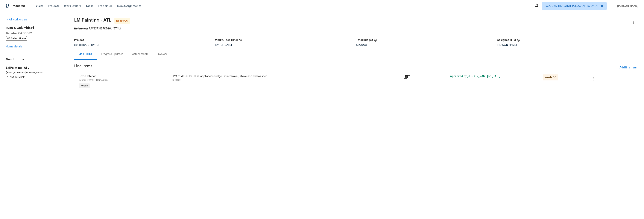  Describe the element at coordinates (87, 76) in the screenshot. I see `span: Demo Interior` at that location.